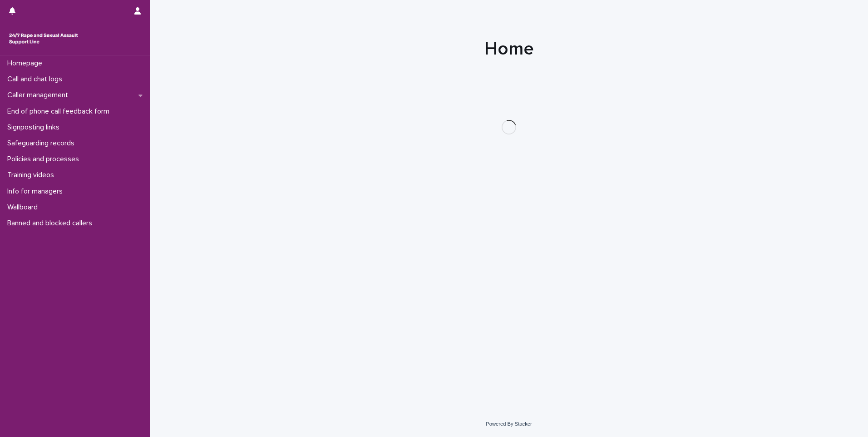 This screenshot has height=437, width=868. What do you see at coordinates (32, 175) in the screenshot?
I see `p: Training videos` at bounding box center [32, 175].